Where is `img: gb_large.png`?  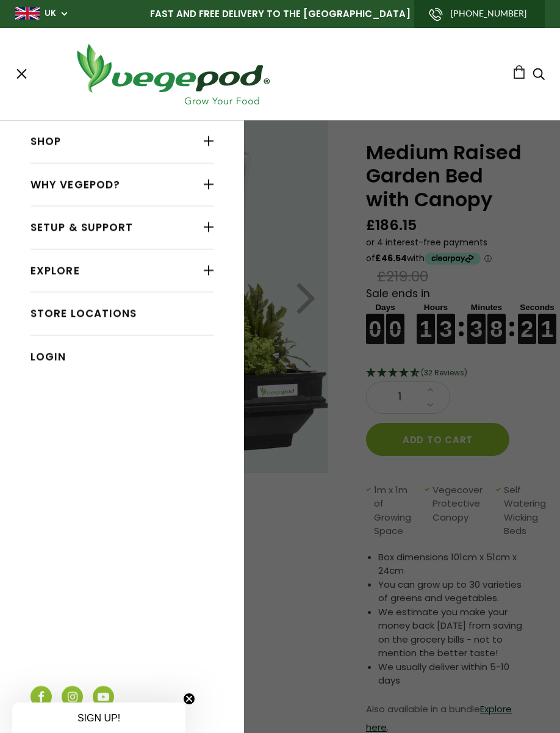
img: gb_large.png is located at coordinates (27, 14).